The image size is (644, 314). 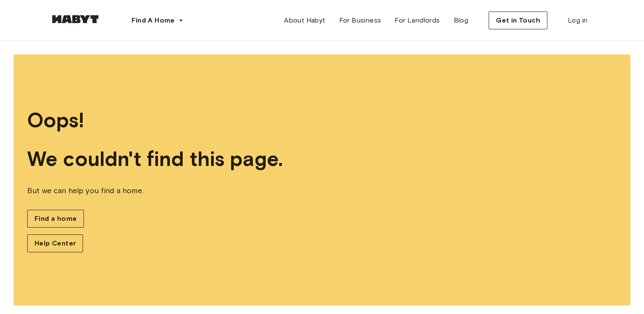 I want to click on a: Blog, so click(x=461, y=21).